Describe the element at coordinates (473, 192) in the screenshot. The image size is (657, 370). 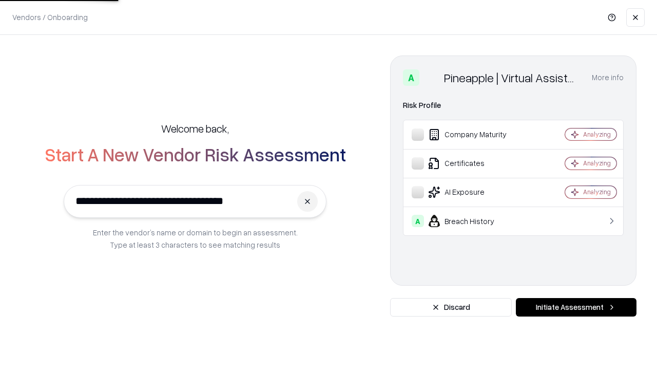
I see `div: AI Exposure` at that location.